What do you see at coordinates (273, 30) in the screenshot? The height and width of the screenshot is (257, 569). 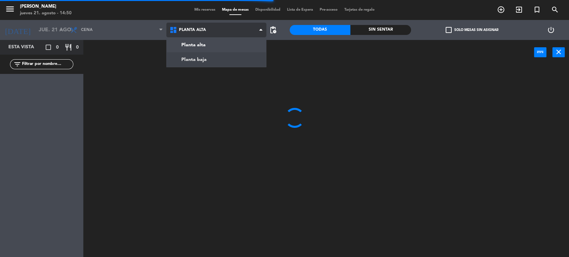 I see `span: pending_actions` at bounding box center [273, 30].